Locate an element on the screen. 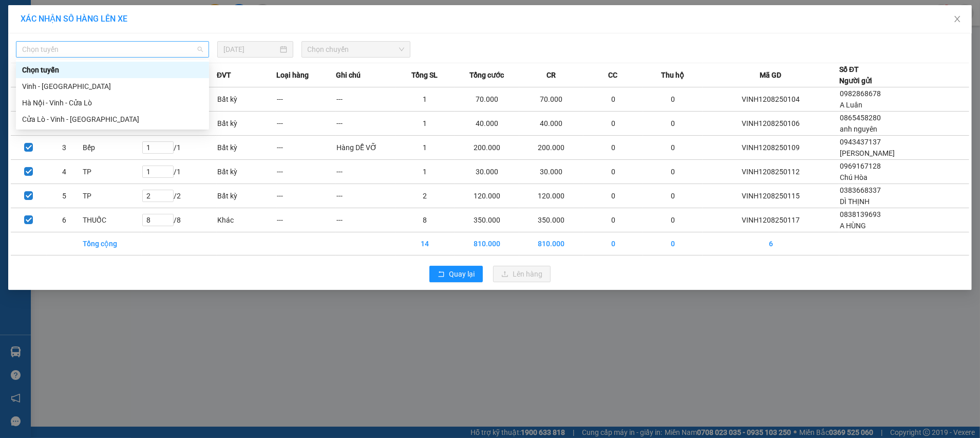  span: 0943437137 is located at coordinates (861, 142).